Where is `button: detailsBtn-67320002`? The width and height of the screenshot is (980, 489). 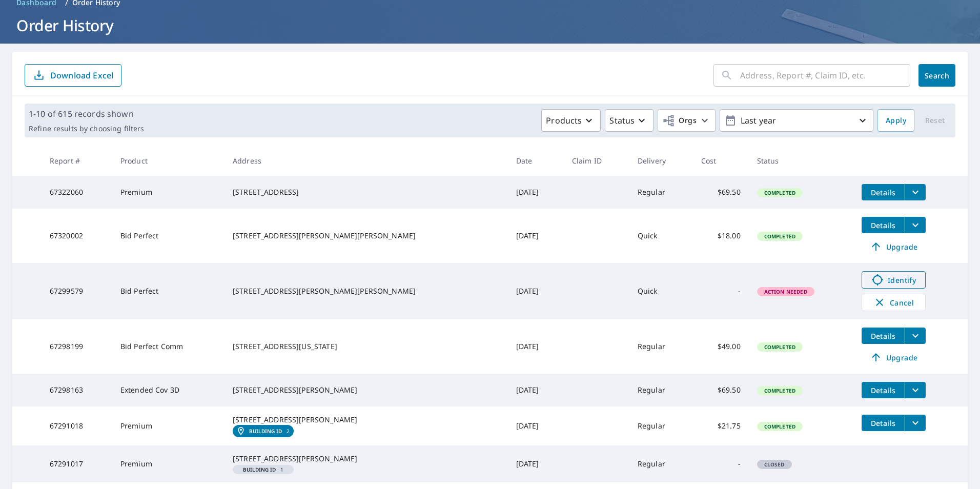
button: detailsBtn-67320002 is located at coordinates (883, 225).